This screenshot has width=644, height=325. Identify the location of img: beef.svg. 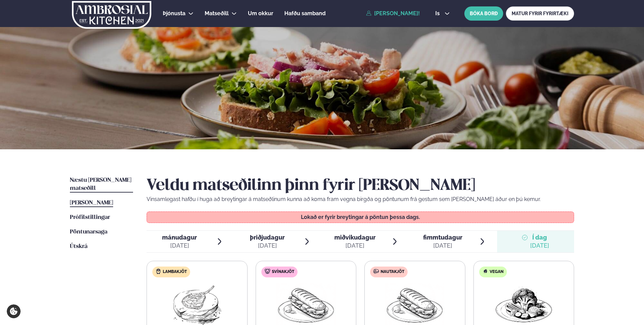
(376, 271).